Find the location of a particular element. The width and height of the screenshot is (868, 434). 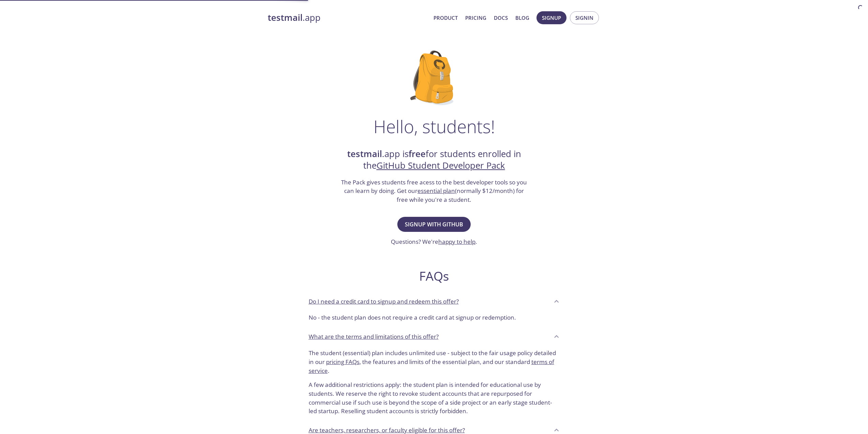

button: Signup with GitHub is located at coordinates (434, 224).